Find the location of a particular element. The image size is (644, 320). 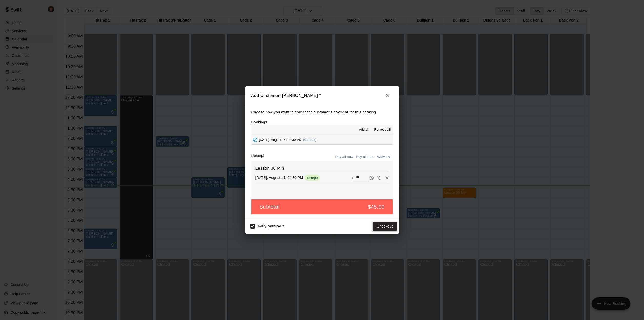

button: Added - Collect Payment is located at coordinates (255, 140).